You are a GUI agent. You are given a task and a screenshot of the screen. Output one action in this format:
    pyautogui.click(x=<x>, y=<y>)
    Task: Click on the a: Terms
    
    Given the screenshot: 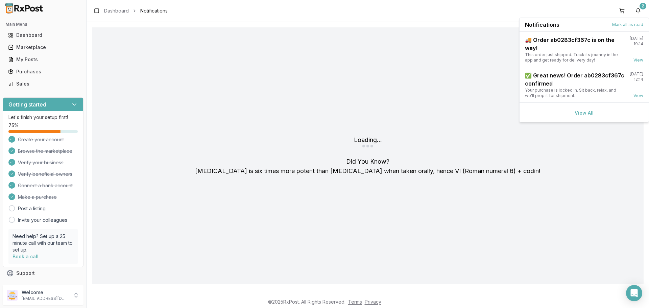 What is the action you would take?
    pyautogui.click(x=355, y=301)
    